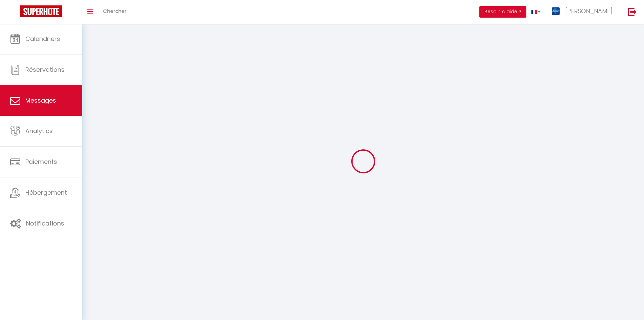 This screenshot has width=644, height=320. Describe the element at coordinates (503, 12) in the screenshot. I see `button: Besoin d'aide ?` at that location.